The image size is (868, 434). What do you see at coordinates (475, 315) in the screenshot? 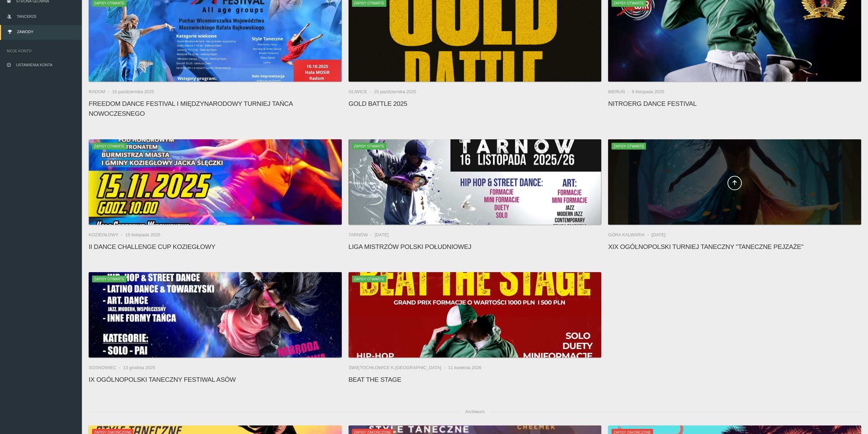
I see `a: Beat the StageZapisy otwarte` at bounding box center [475, 315].